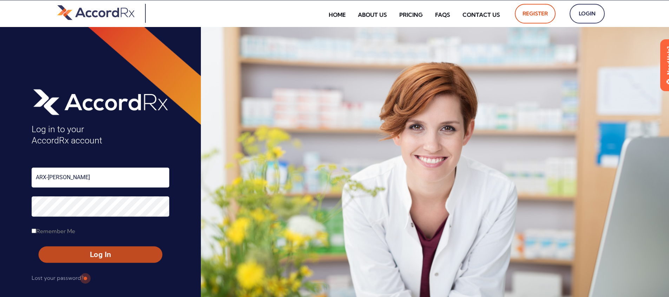 The height and width of the screenshot is (297, 669). What do you see at coordinates (100, 102) in the screenshot?
I see `a: AccordRx_logo_header_white` at bounding box center [100, 102].